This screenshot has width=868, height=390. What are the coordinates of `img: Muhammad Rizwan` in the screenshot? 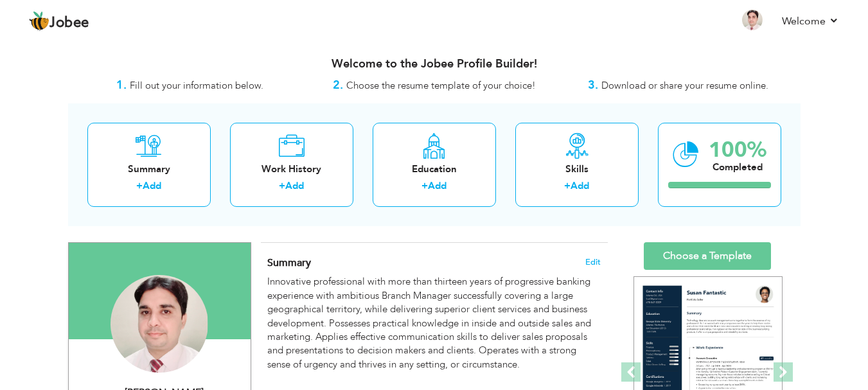 It's located at (159, 324).